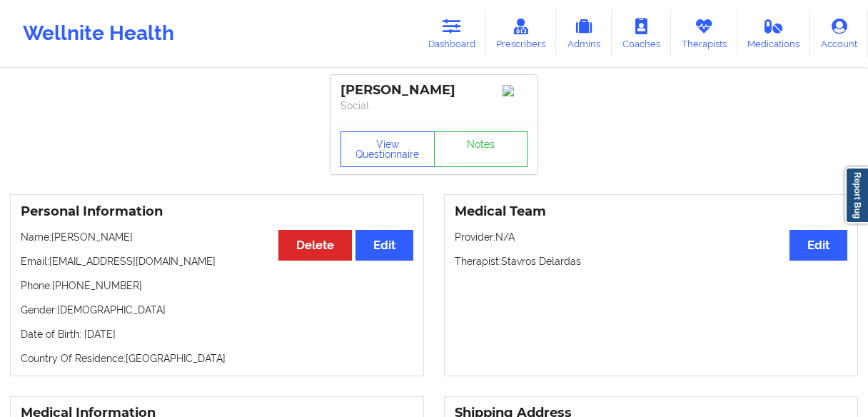  I want to click on button: Delete, so click(315, 245).